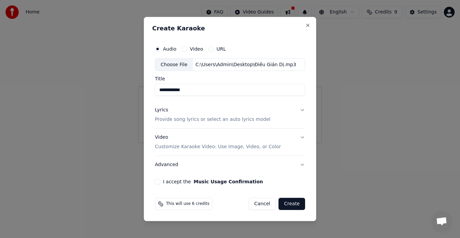 The image size is (460, 238). I want to click on label: Video, so click(196, 49).